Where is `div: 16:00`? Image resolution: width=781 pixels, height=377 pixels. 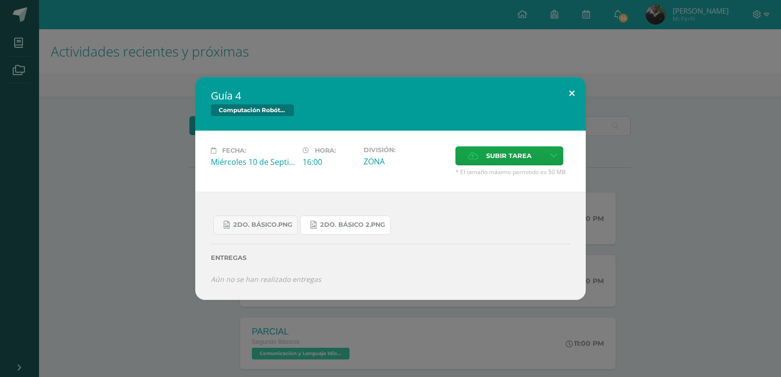
div: 16:00 is located at coordinates (329, 162).